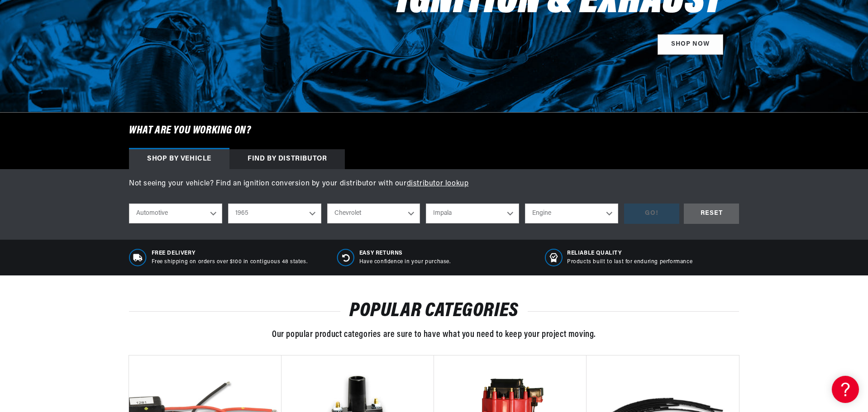 The width and height of the screenshot is (868, 412). Describe the element at coordinates (175, 213) in the screenshot. I see `select: Ride Type` at that location.